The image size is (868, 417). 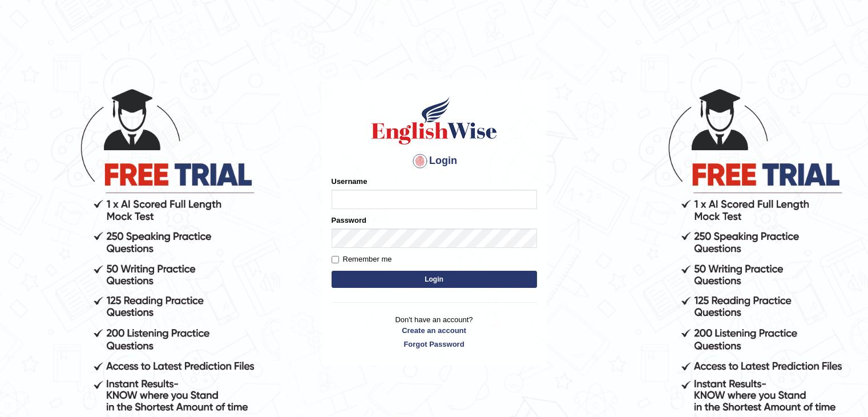 I want to click on a: Create an account, so click(x=435, y=330).